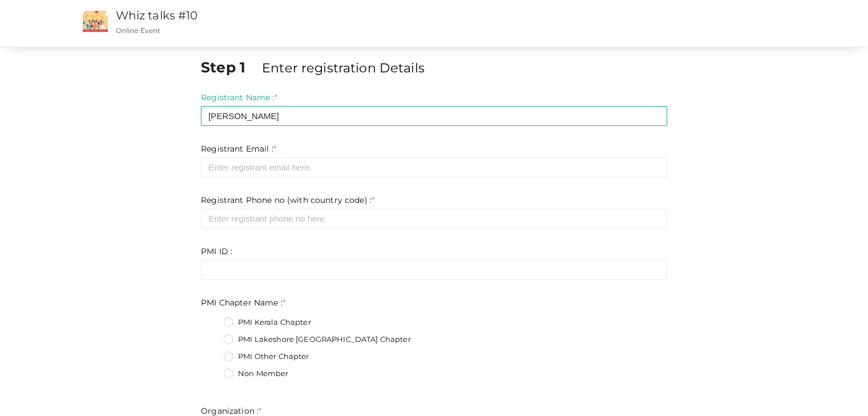 This screenshot has width=868, height=416. Describe the element at coordinates (288, 200) in the screenshot. I see `label: Registrant Phone no (with country code) :` at that location.